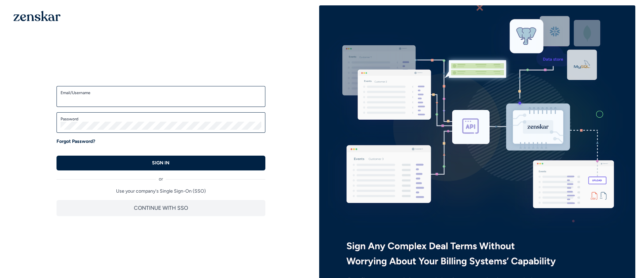 This screenshot has height=278, width=638. I want to click on label: Password, so click(161, 119).